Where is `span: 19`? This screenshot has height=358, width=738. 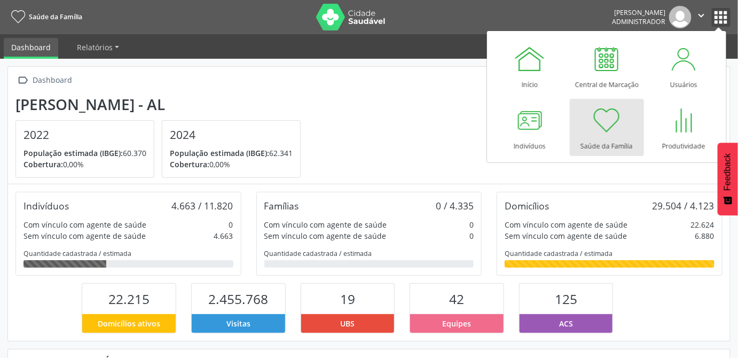 span: 19 is located at coordinates (347, 298).